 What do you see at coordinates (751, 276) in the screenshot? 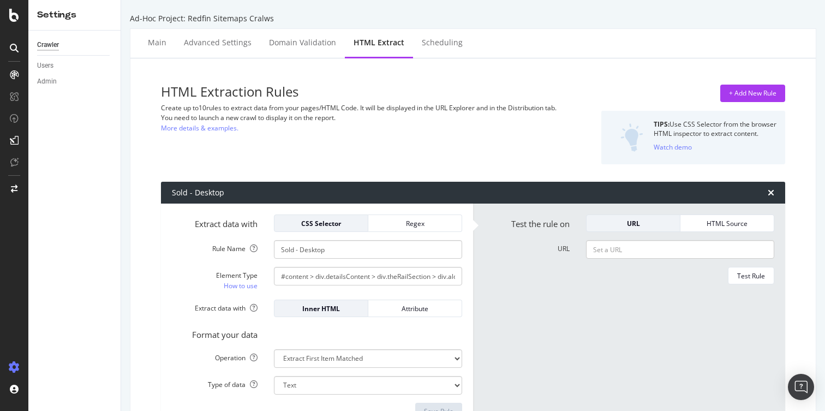
I see `div: Test Rule` at bounding box center [751, 276].